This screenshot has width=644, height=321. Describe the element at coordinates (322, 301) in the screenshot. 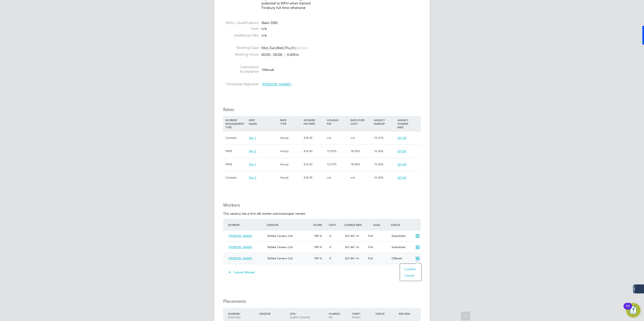

I see `h3: Placements` at that location.